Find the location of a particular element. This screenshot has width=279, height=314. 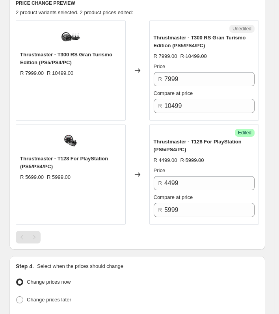

div: R 5699.00 is located at coordinates (32, 178).